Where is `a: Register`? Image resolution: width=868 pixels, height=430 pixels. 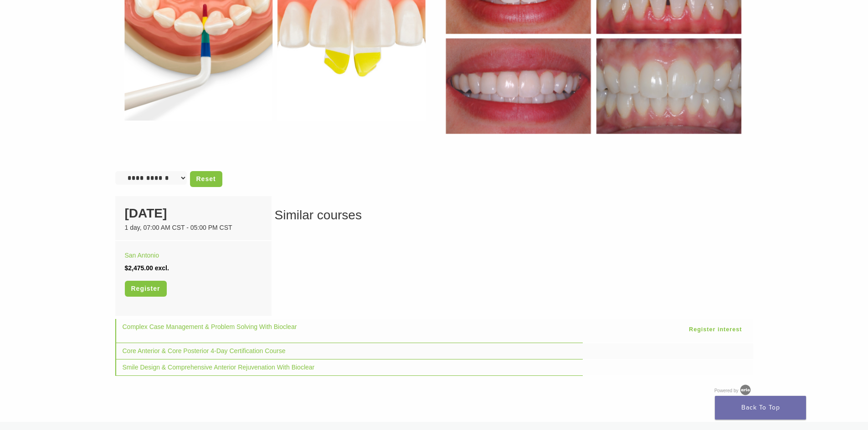
a: Register is located at coordinates (146, 289).